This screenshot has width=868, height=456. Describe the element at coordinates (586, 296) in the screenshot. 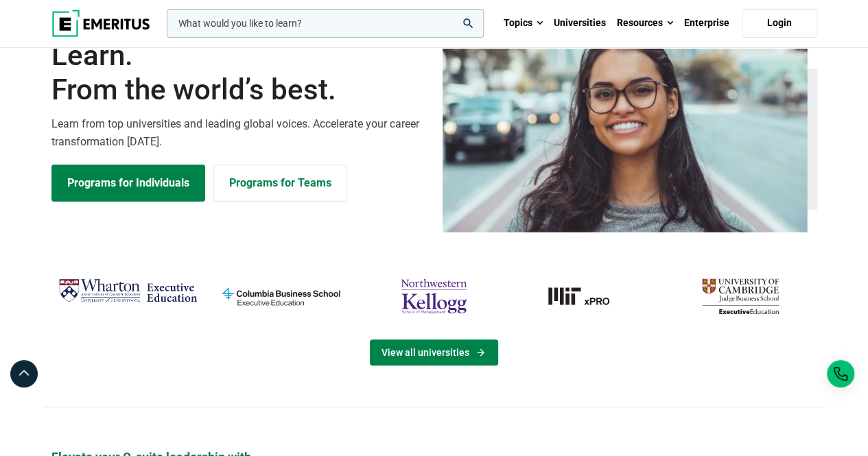

I see `img: MIT xPRO` at that location.